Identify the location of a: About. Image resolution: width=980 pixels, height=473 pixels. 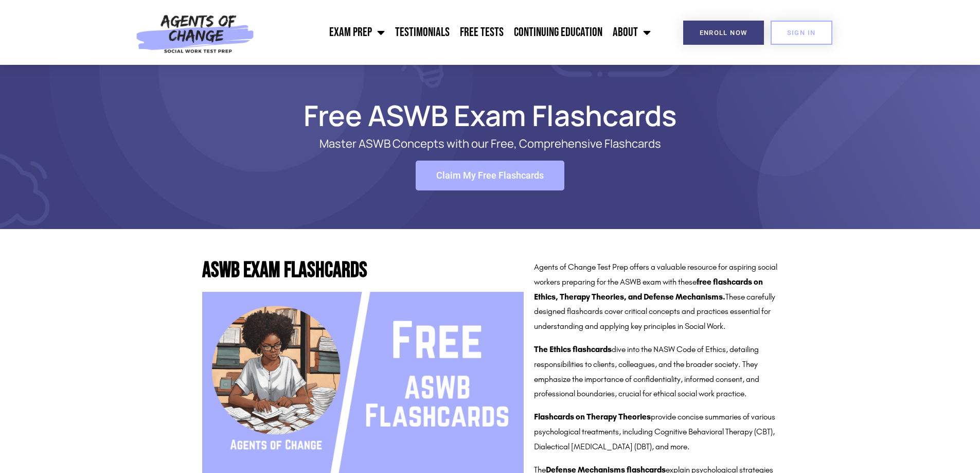
(632, 32).